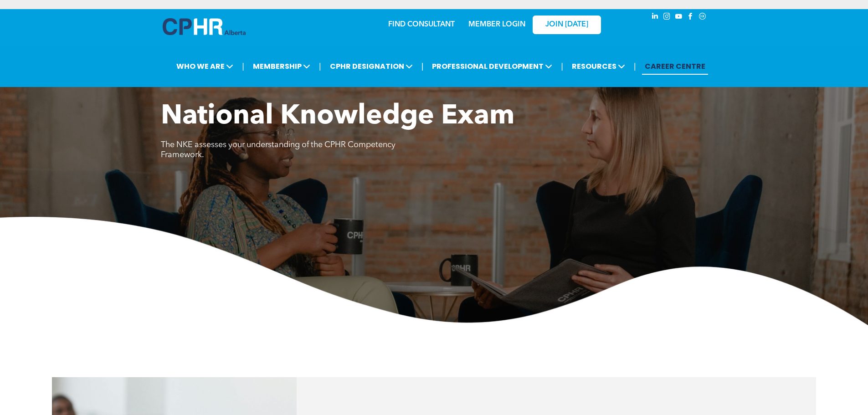  What do you see at coordinates (598, 66) in the screenshot?
I see `span: RESOURCES` at bounding box center [598, 66].